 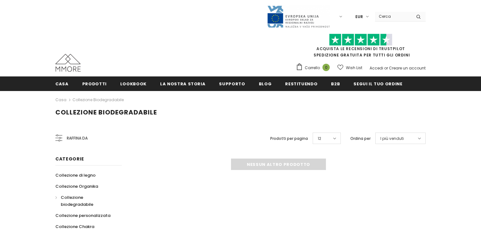 What do you see at coordinates (183, 84) in the screenshot?
I see `span: La nostra storia` at bounding box center [183, 84].